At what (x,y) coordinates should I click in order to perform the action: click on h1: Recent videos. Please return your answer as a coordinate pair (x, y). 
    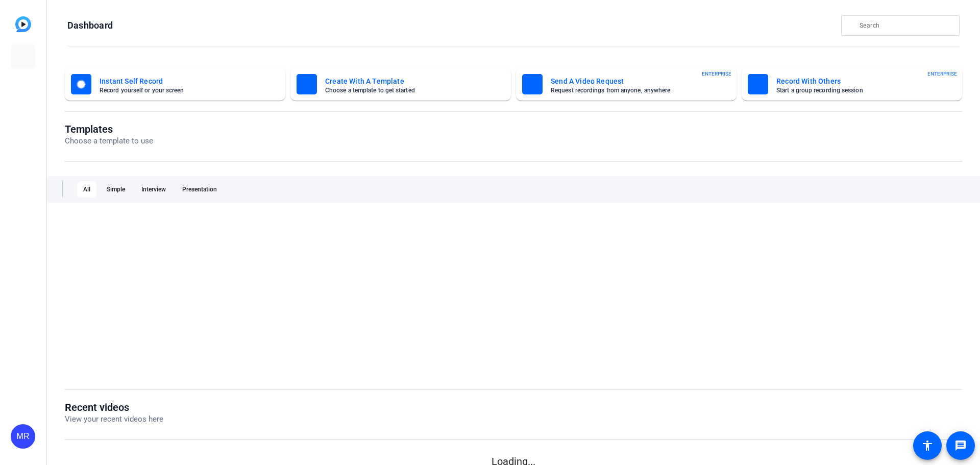
    Looking at the image, I should click on (114, 408).